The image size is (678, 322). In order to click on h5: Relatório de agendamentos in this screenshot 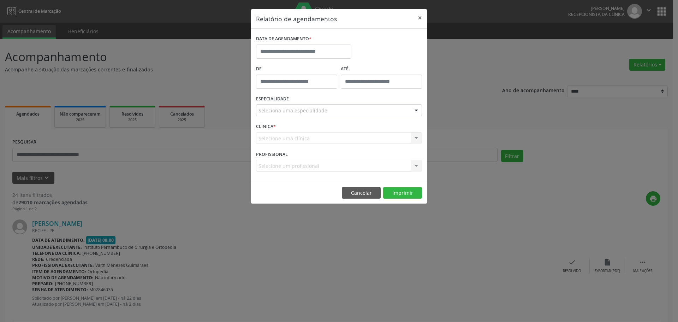, I will do `click(296, 19)`.